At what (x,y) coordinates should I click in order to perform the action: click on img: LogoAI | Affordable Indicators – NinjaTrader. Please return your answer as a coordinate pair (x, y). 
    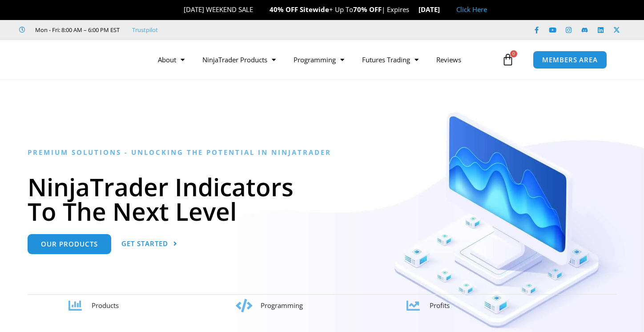
    Looking at the image, I should click on (77, 59).